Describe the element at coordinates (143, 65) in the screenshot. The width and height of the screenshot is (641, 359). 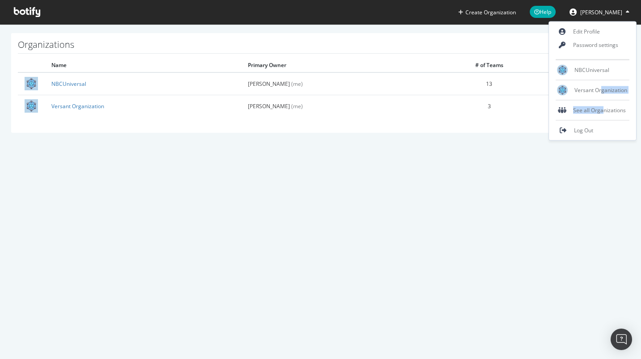
I see `th: Name` at that location.